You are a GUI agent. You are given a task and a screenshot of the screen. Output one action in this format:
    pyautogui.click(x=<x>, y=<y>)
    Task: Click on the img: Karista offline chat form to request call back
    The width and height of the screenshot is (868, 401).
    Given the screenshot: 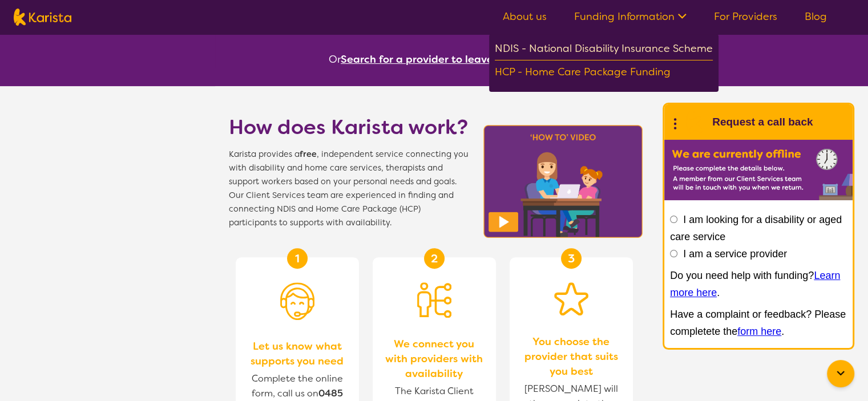 What is the action you would take?
    pyautogui.click(x=758, y=170)
    